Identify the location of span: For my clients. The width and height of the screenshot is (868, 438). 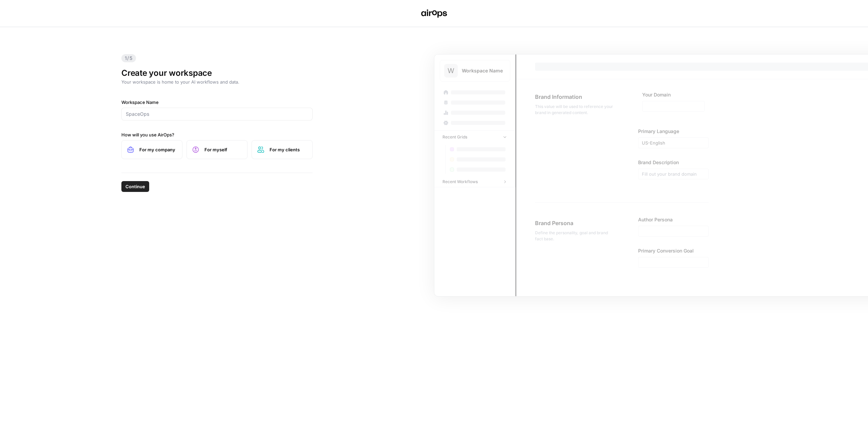
(288, 150).